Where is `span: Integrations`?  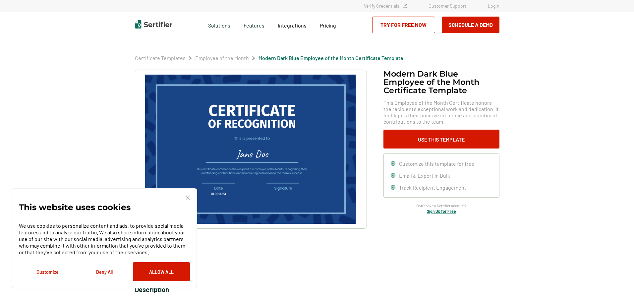 span: Integrations is located at coordinates (292, 25).